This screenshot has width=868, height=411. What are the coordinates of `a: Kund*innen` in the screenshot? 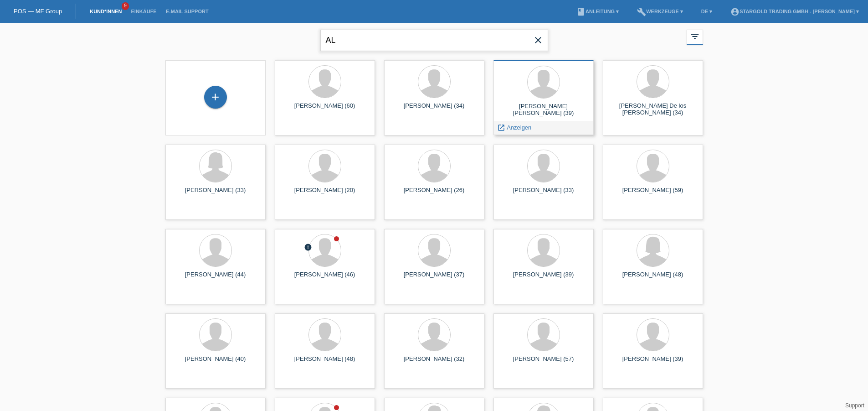 It's located at (106, 12).